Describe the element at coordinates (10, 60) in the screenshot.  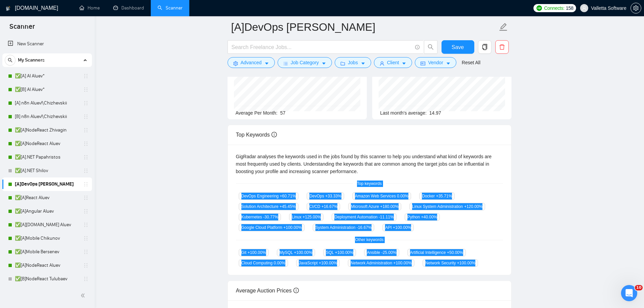
I see `button: search` at that location.